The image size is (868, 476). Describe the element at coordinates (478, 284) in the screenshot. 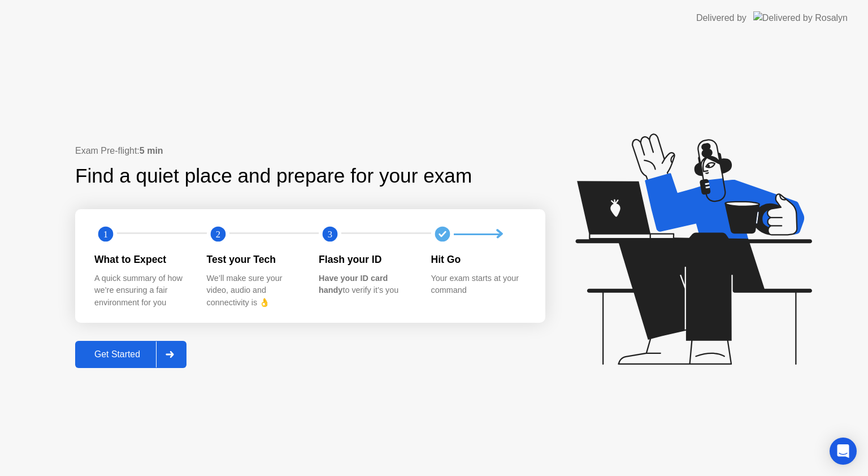

I see `div: Your exam starts at your command` at that location.